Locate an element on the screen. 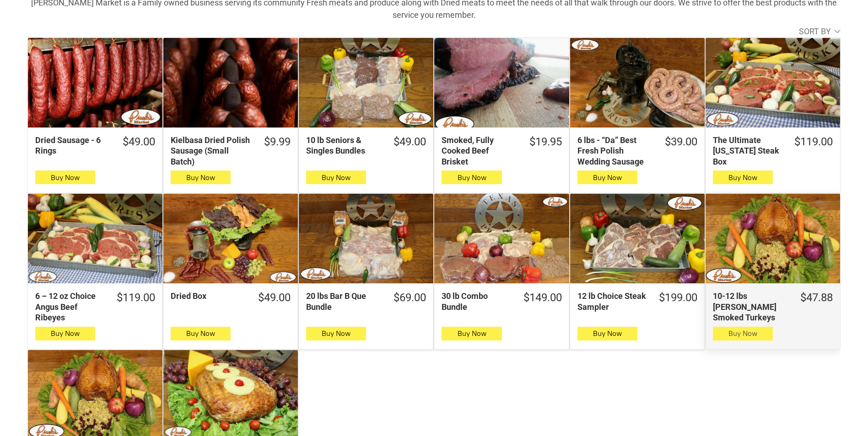  div: $19.95 is located at coordinates (545, 142).